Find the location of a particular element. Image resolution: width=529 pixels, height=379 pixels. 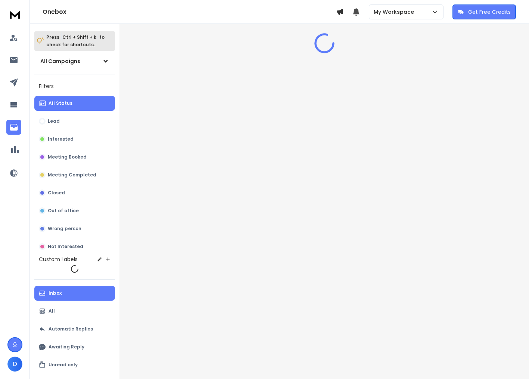

p: Wrong person is located at coordinates (65, 229).